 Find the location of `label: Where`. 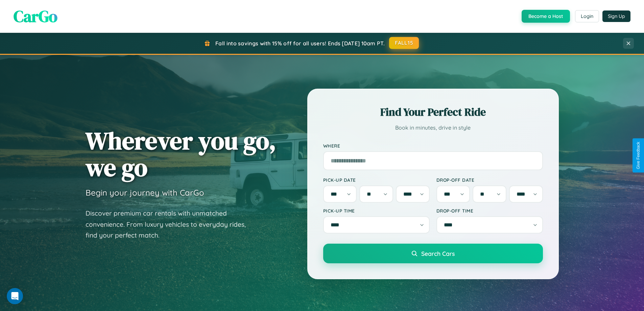

label: Where is located at coordinates (433, 145).